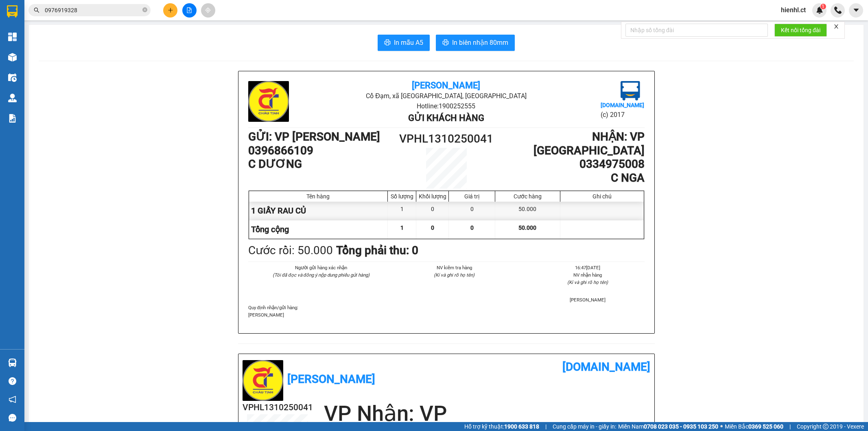 This screenshot has width=868, height=431. What do you see at coordinates (170, 10) in the screenshot?
I see `button: plus` at bounding box center [170, 10].